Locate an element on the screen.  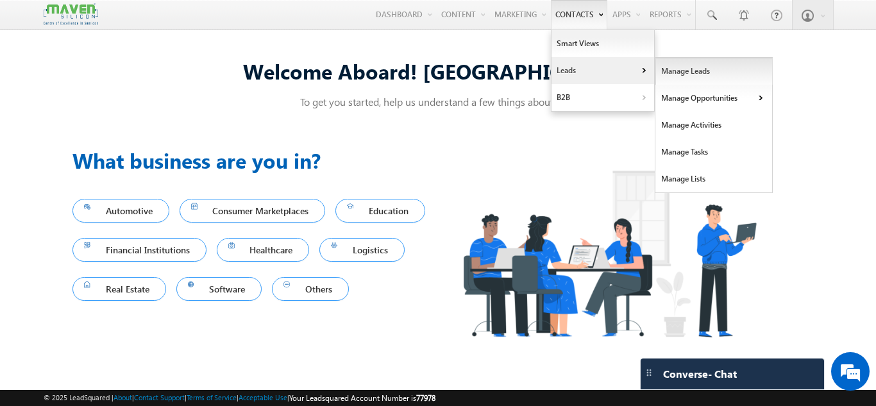
span: Real Estate is located at coordinates (119, 289).